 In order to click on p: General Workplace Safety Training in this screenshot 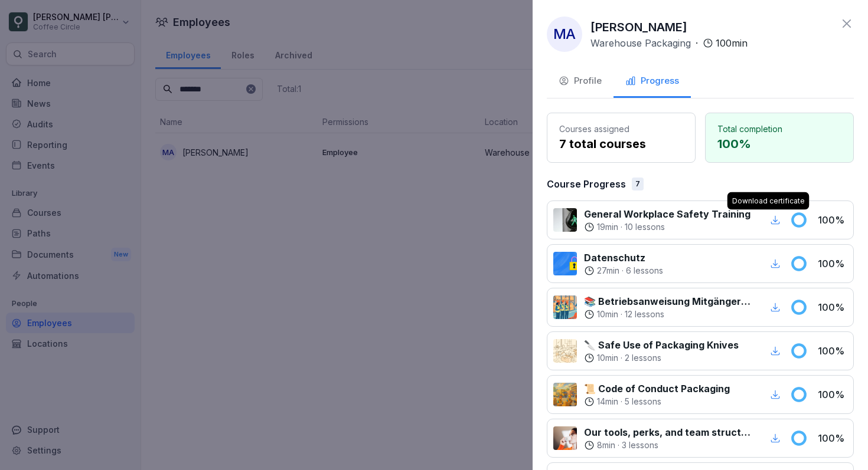, I will do `click(667, 214)`.